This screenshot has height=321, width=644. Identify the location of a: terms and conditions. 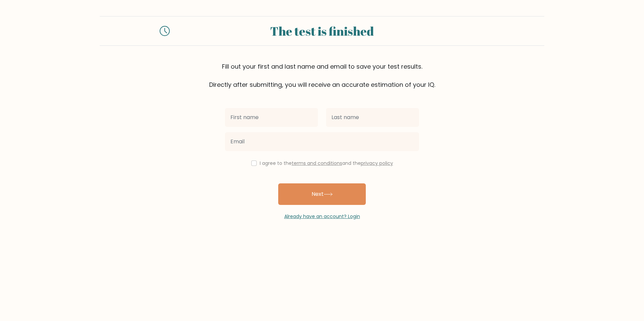
(317, 163).